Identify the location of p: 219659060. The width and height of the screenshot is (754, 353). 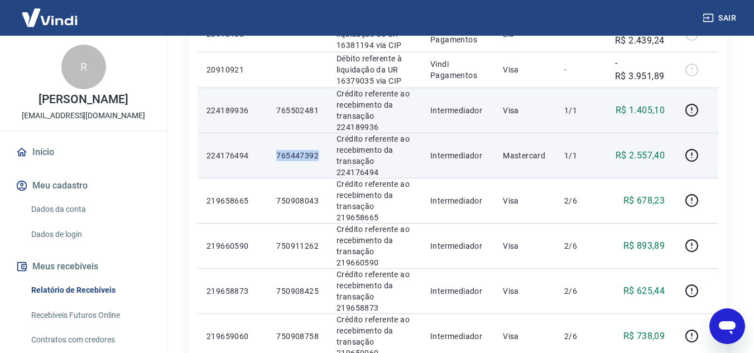
(232, 336).